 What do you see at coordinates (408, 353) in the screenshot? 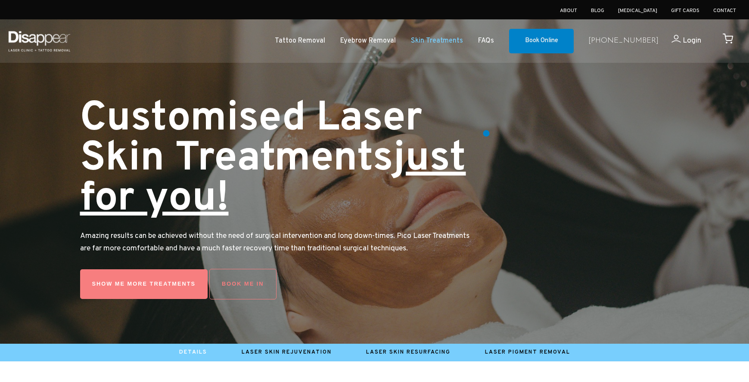
I see `a: Laser Skin Resurfacing` at bounding box center [408, 353].